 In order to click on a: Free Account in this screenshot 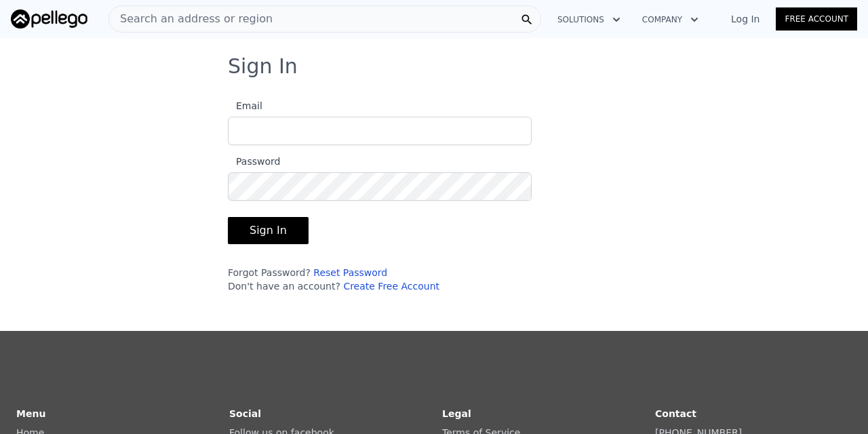, I will do `click(817, 19)`.